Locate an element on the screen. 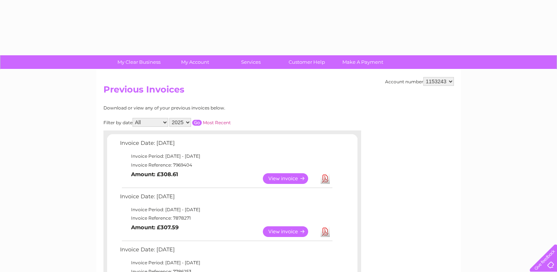  a: My Clear Business is located at coordinates (139, 62).